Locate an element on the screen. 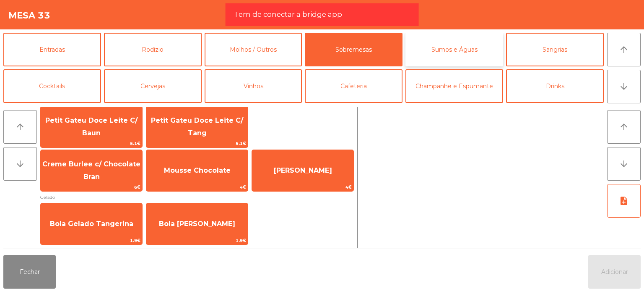  button: Vinhos is located at coordinates (253, 86).